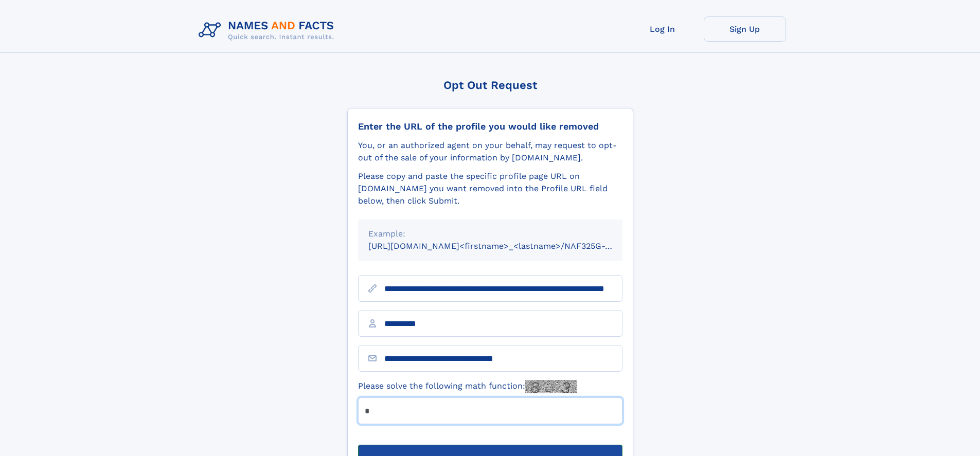 This screenshot has height=456, width=980. What do you see at coordinates (467, 387) in the screenshot?
I see `label: Please solve the following math function:` at bounding box center [467, 387].